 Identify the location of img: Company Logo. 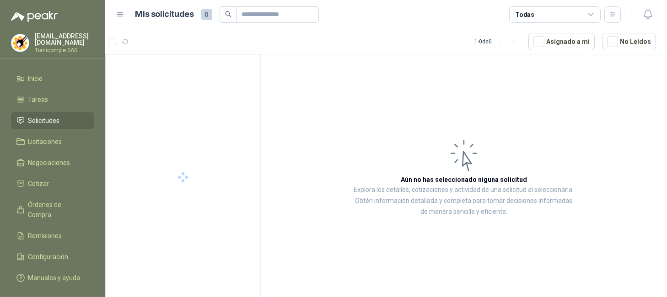
(20, 43).